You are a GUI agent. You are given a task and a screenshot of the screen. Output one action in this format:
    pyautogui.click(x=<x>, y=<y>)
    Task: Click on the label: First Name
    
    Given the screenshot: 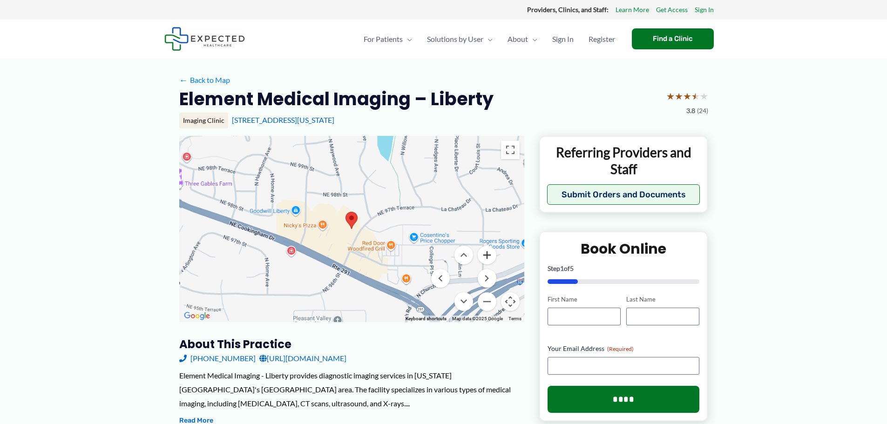 What is the action you would take?
    pyautogui.click(x=584, y=299)
    